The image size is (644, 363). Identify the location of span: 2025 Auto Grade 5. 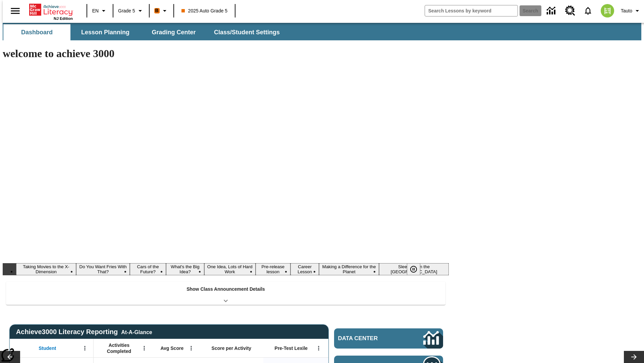
(204, 10).